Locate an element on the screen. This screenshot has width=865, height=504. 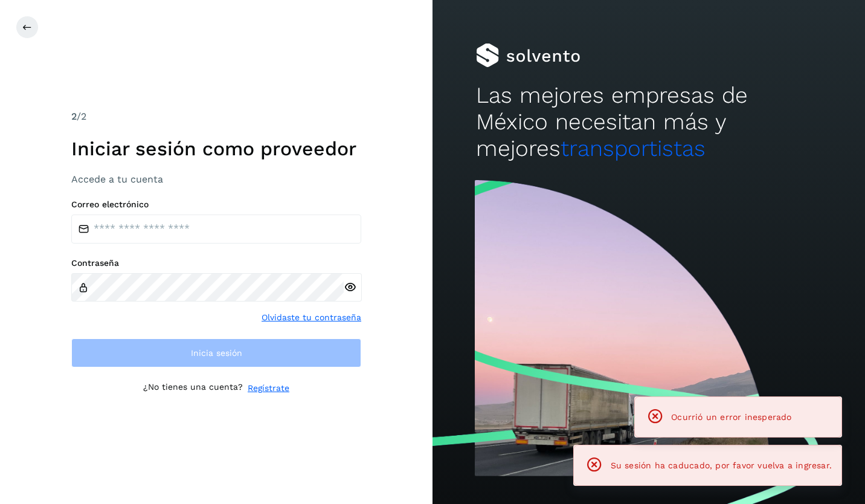
span: Su sesión ha caducado, por favor vuelva a ingresar. is located at coordinates (721, 465).